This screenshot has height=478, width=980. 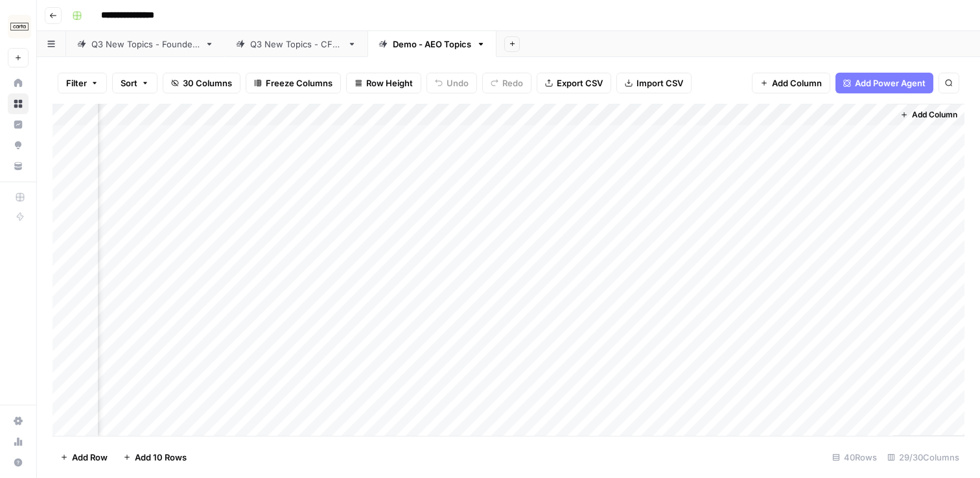 What do you see at coordinates (18, 463) in the screenshot?
I see `button: Help + Support` at bounding box center [18, 463].